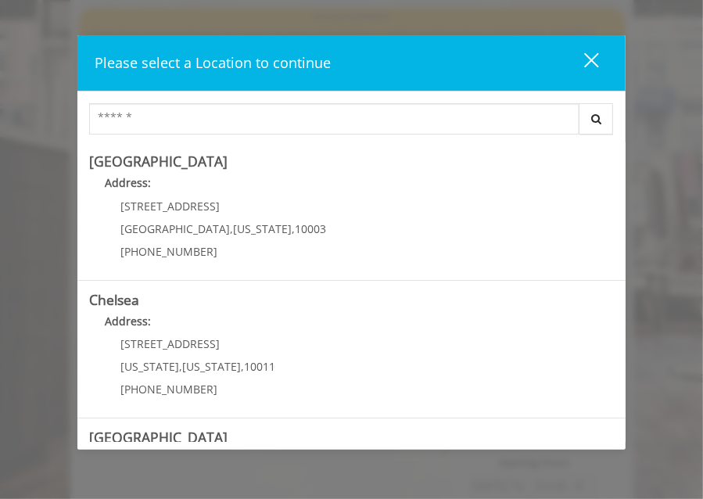 The width and height of the screenshot is (703, 499). What do you see at coordinates (596, 119) in the screenshot?
I see `i: Search button` at bounding box center [596, 119].